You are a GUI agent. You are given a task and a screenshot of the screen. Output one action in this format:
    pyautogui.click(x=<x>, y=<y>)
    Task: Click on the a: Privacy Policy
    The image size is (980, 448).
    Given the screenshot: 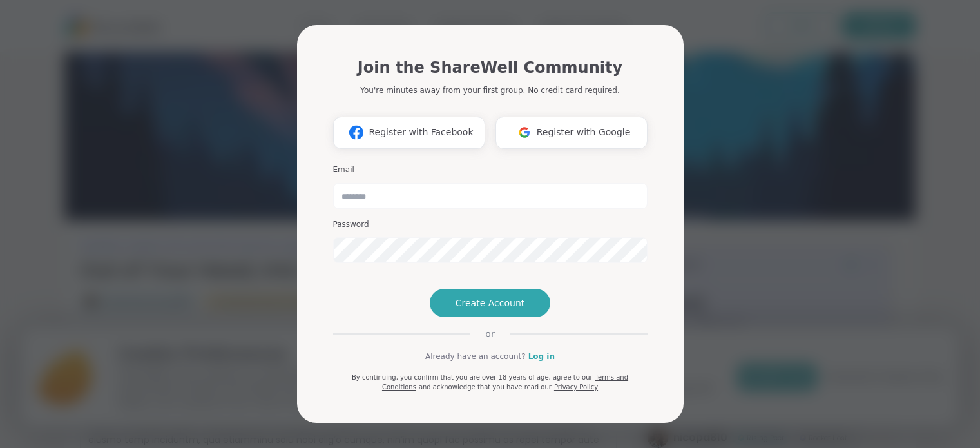 What is the action you would take?
    pyautogui.click(x=576, y=387)
    